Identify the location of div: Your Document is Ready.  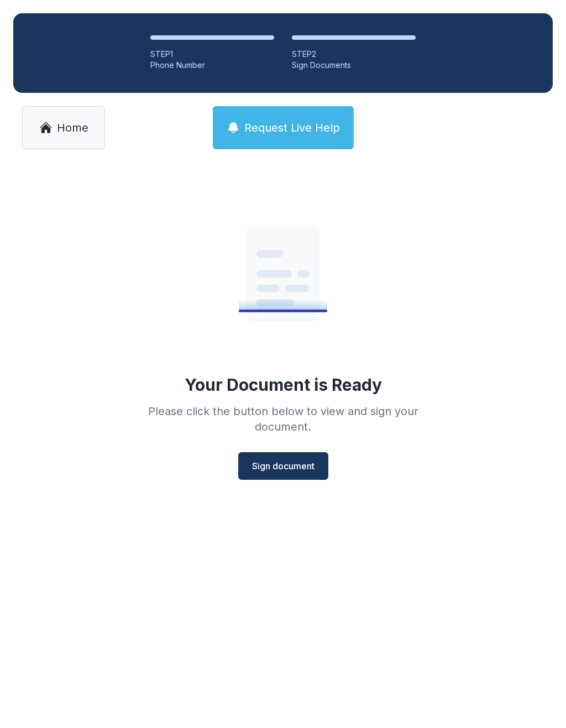
(283, 385).